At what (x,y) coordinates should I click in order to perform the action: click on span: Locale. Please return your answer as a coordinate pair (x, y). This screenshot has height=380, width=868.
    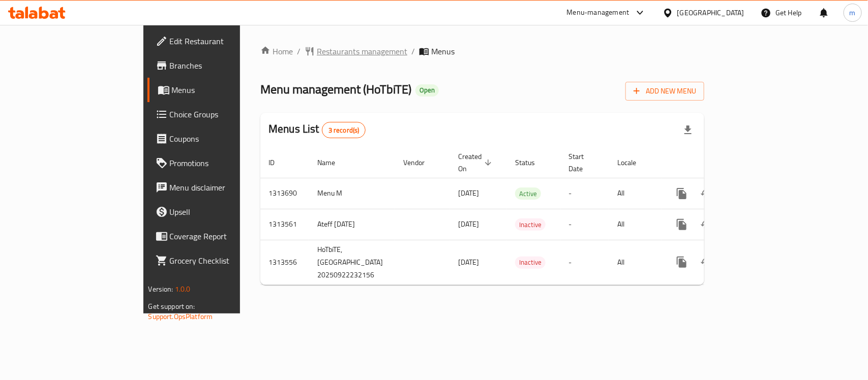
    Looking at the image, I should click on (633, 163).